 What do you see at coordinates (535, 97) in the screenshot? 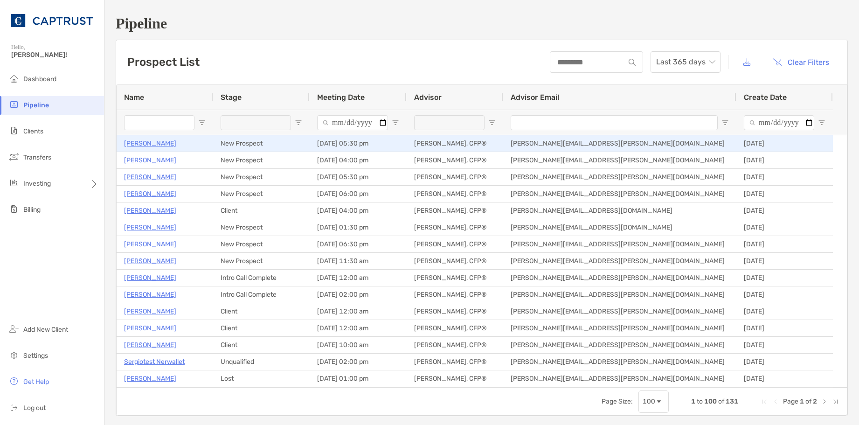
I see `span: Advisor Email` at bounding box center [535, 97].